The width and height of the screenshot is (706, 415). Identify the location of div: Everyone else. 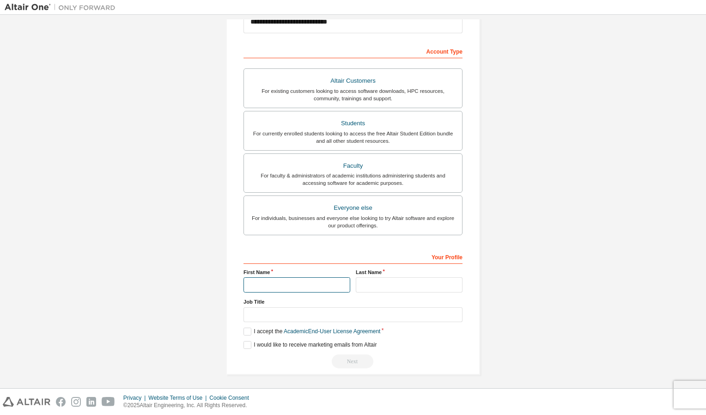
(353, 208).